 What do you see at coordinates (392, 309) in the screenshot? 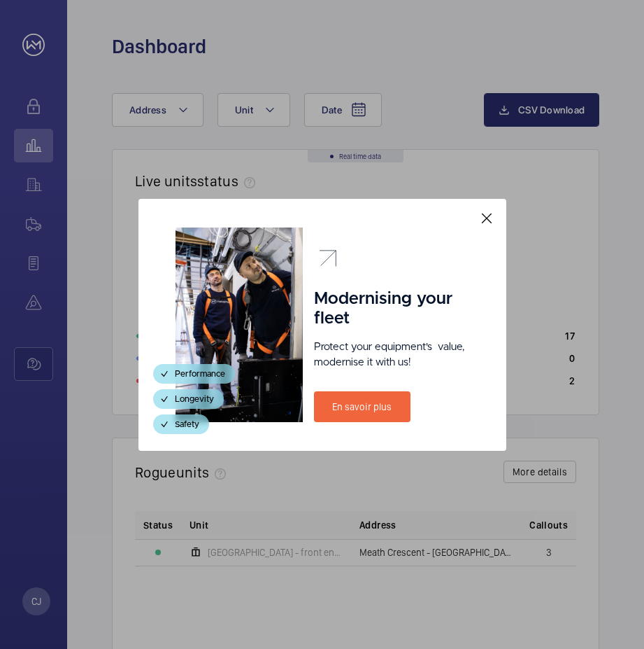
I see `h1: Modernising your fleet` at bounding box center [392, 309].